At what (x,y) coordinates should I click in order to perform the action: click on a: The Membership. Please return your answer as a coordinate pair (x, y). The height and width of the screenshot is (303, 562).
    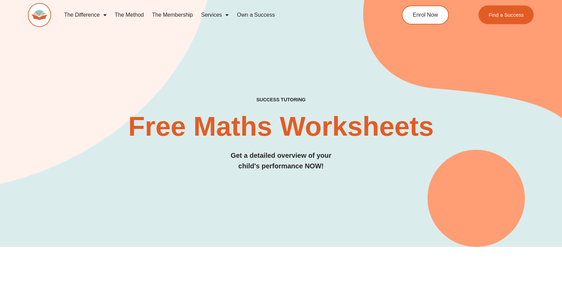
    Looking at the image, I should click on (172, 15).